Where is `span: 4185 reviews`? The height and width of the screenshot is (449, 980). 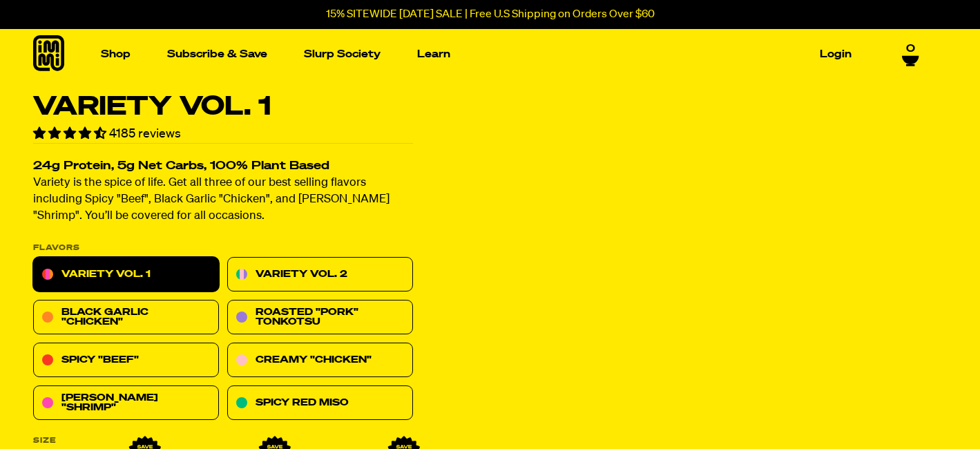
span: 4185 reviews is located at coordinates (145, 134).